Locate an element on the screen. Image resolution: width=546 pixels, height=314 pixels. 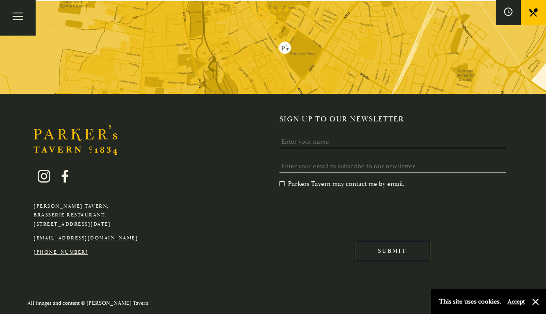
button: Close and accept is located at coordinates (535, 302).